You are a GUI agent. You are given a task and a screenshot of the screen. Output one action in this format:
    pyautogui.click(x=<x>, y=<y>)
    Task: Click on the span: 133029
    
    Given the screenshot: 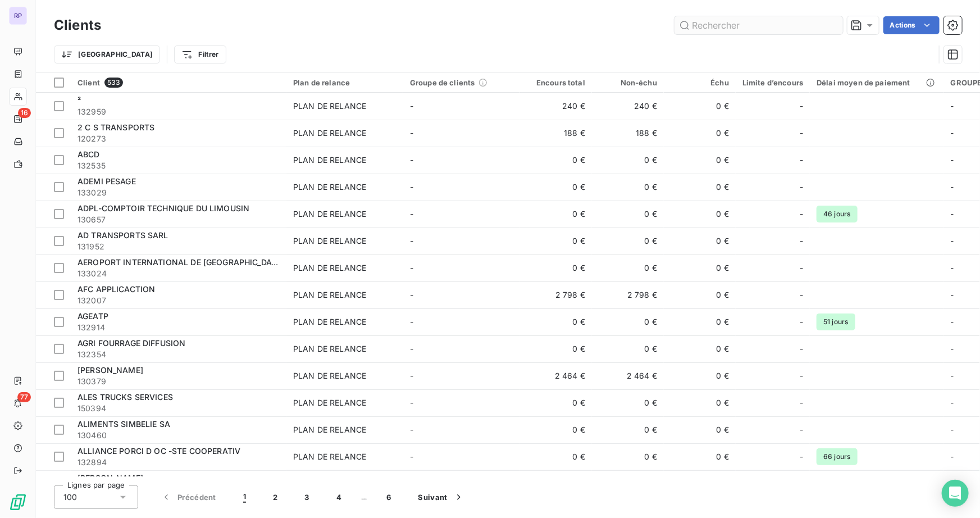 What is the action you would take?
    pyautogui.click(x=178, y=192)
    